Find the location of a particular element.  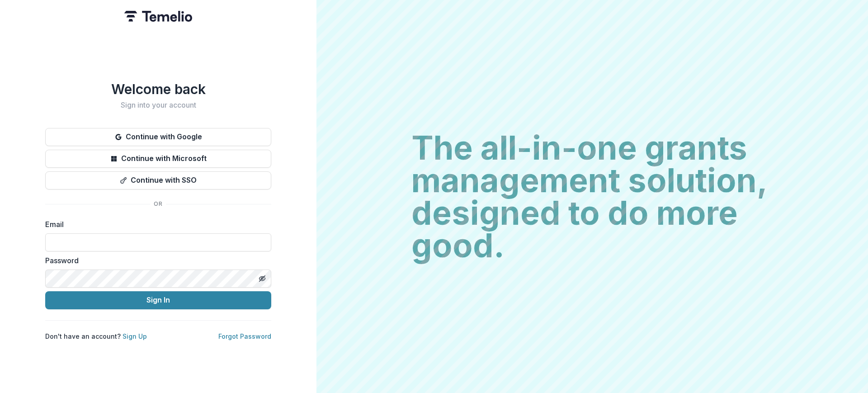

button: Continue with SSO is located at coordinates (158, 180).